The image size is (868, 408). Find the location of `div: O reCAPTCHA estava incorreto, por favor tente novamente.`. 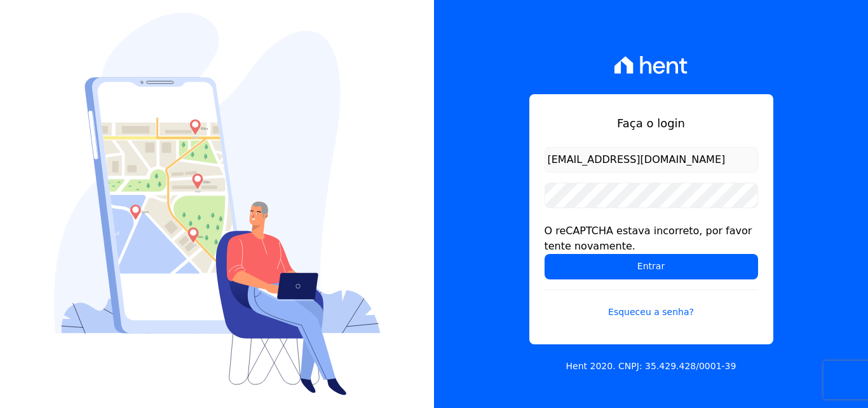

div: O reCAPTCHA estava incorreto, por favor tente novamente. is located at coordinates (652, 239).